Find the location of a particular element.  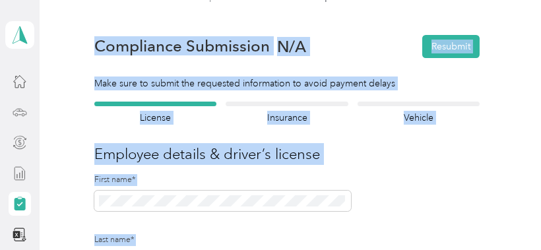

label: First name* is located at coordinates (222, 180).